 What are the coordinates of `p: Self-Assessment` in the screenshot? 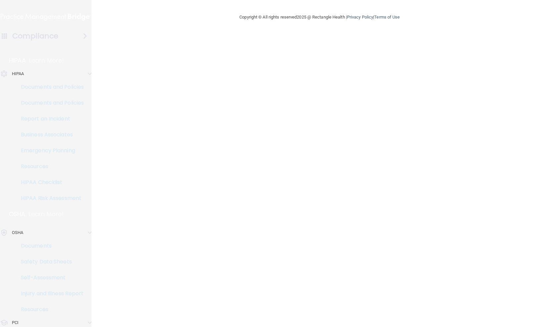 It's located at (49, 278).